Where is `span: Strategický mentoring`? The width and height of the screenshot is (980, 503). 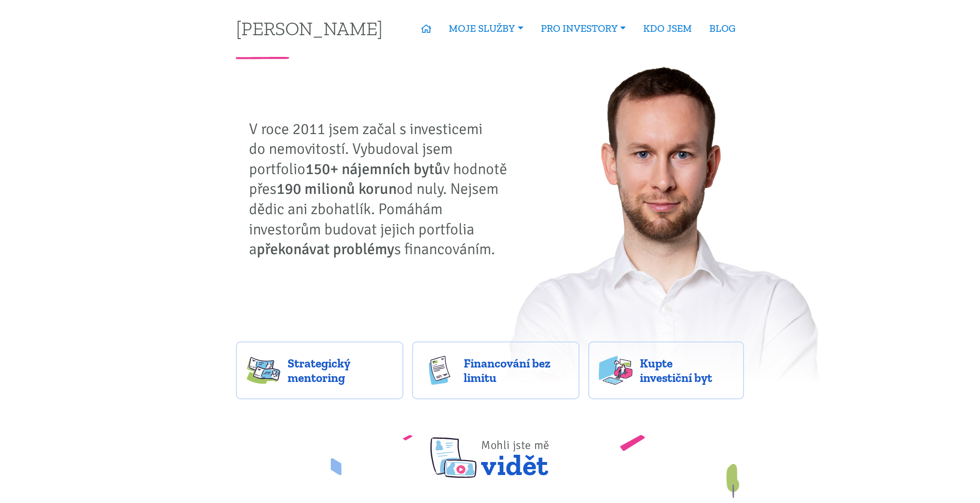
span: Strategický mentoring is located at coordinates (340, 370).